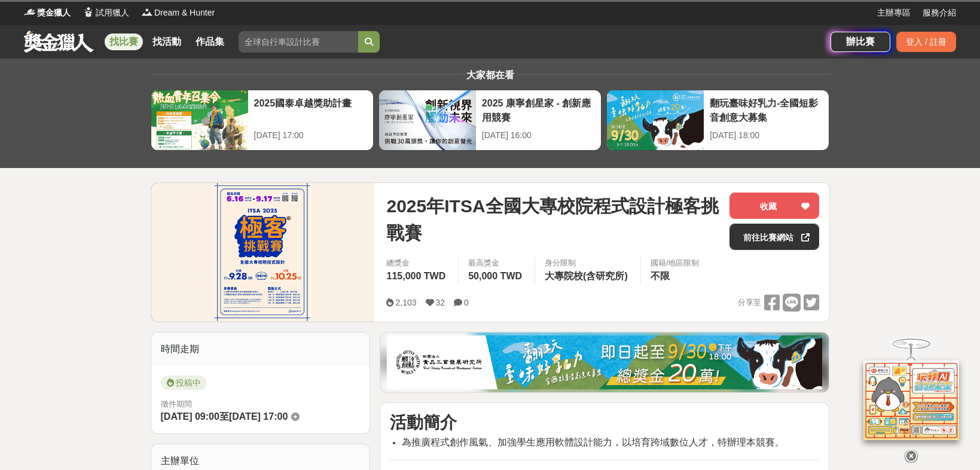 The width and height of the screenshot is (980, 470). What do you see at coordinates (774, 237) in the screenshot?
I see `a: 前往比賽網站` at bounding box center [774, 237].